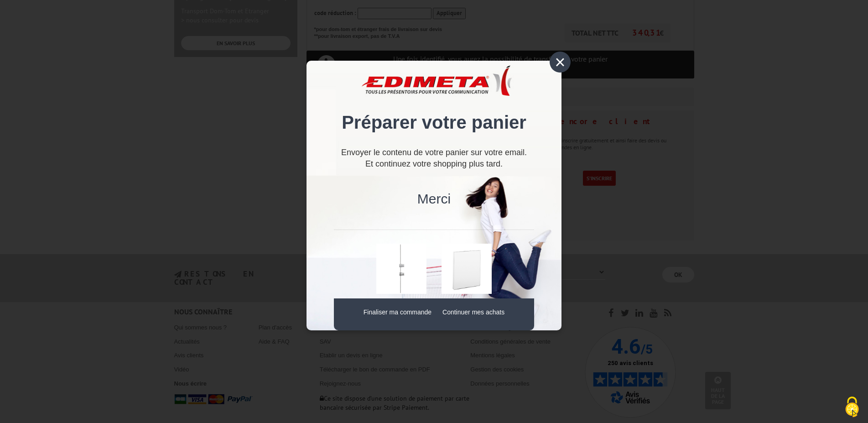  I want to click on div: Merci, so click(434, 199).